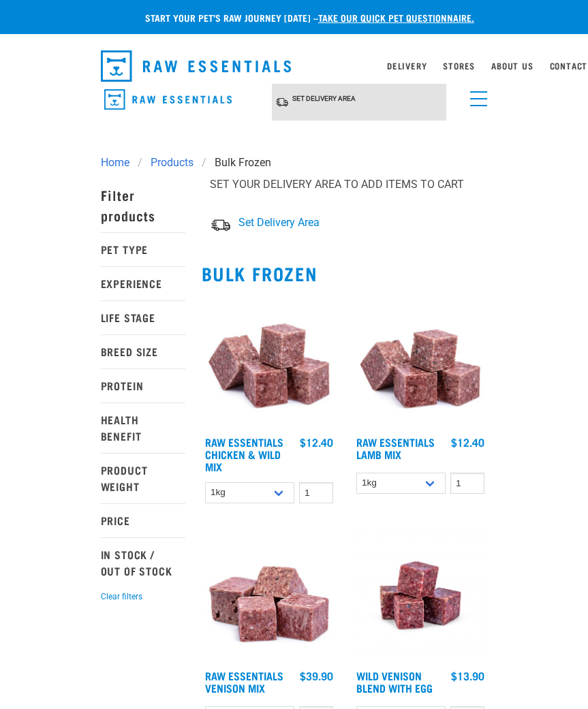 The width and height of the screenshot is (588, 709). What do you see at coordinates (120, 162) in the screenshot?
I see `a: Home` at bounding box center [120, 162].